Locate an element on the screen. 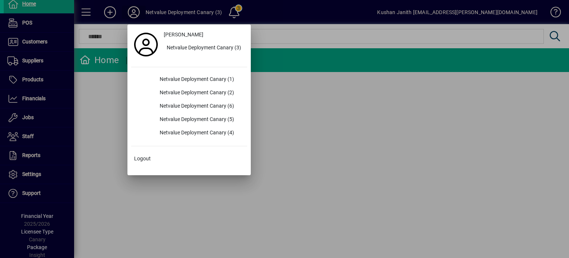 The height and width of the screenshot is (258, 569). a: Profile is located at coordinates (146, 44).